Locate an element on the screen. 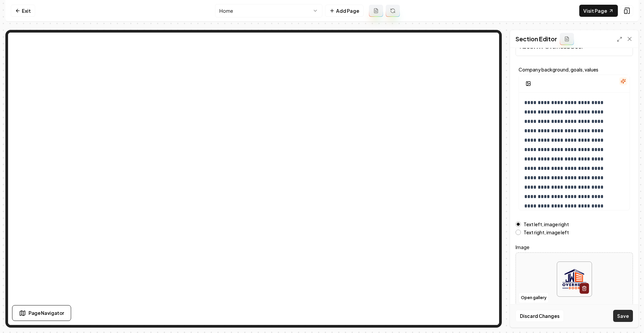 Image resolution: width=644 pixels, height=333 pixels. h2: Section Editor is located at coordinates (536, 39).